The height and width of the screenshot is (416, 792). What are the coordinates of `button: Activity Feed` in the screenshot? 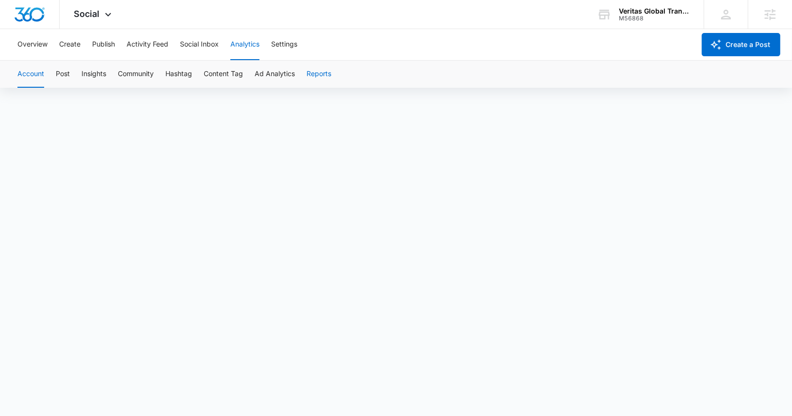 It's located at (147, 45).